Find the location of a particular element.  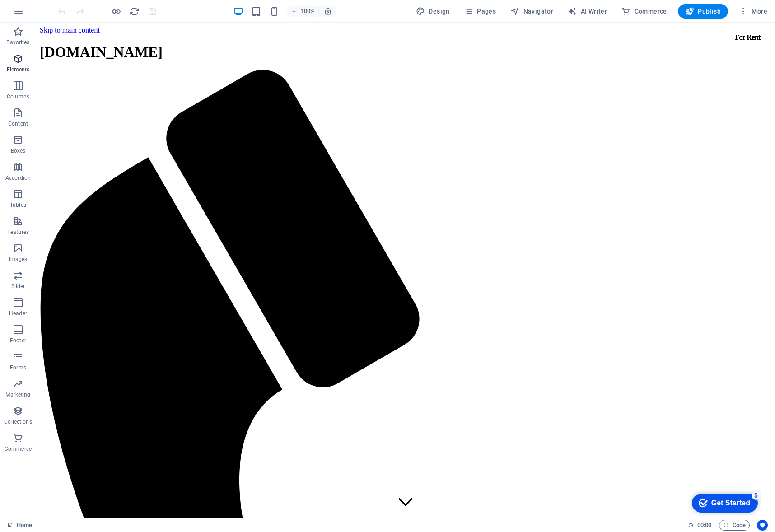

button: Code is located at coordinates (734, 525).